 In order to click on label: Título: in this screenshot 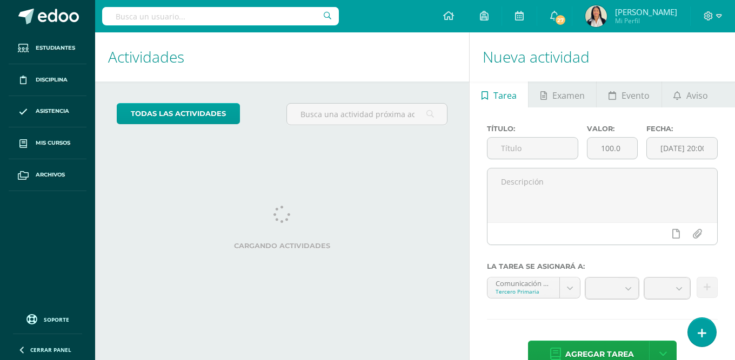, I will do `click(532, 129)`.